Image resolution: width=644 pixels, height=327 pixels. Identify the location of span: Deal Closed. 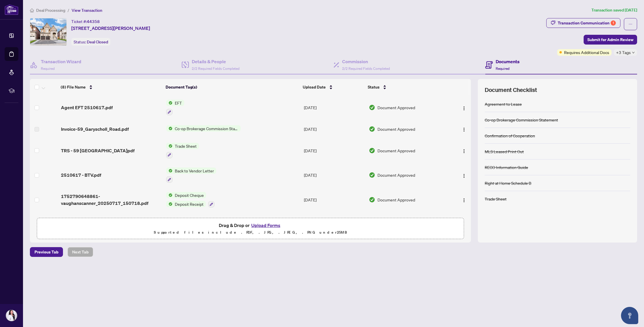
(97, 42).